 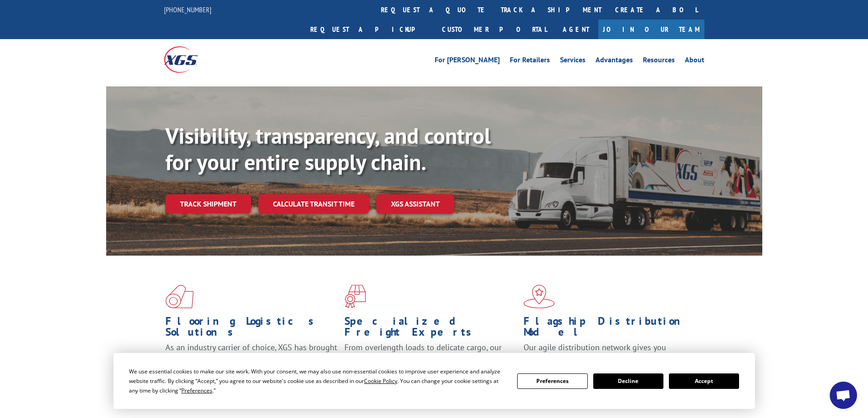 I want to click on p: From overlength loads to delicate cargo, our experienced staff knows the best way to move your fr..., so click(x=431, y=363).